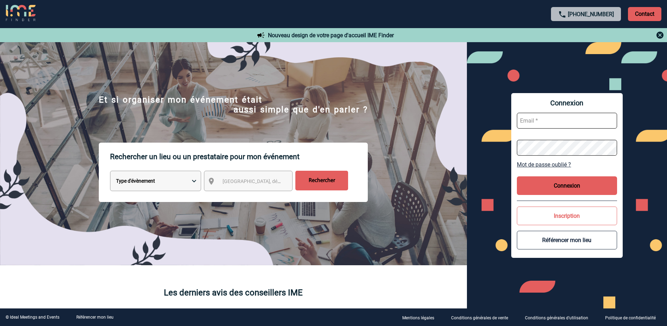  What do you see at coordinates (322, 181) in the screenshot?
I see `input: Rechercher` at bounding box center [322, 181].